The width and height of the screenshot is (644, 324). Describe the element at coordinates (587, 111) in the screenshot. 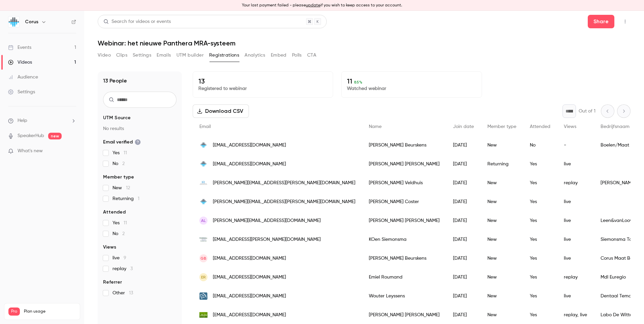

I see `p: Out of 1` at that location.